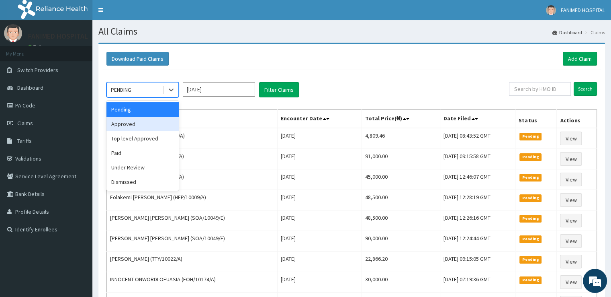  Describe the element at coordinates (143, 182) in the screenshot. I see `div: Dismissed` at that location.